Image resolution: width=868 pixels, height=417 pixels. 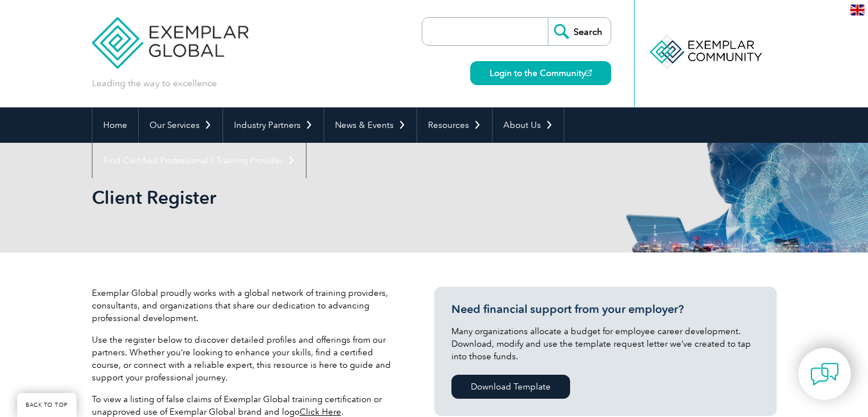 I want to click on a: About Us, so click(x=527, y=125).